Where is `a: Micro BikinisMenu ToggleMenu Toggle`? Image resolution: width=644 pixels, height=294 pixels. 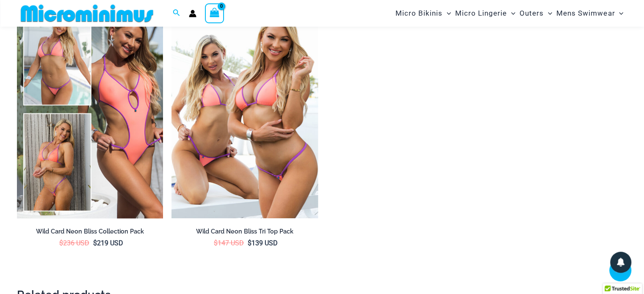 a: Micro BikinisMenu ToggleMenu Toggle is located at coordinates (423, 13).